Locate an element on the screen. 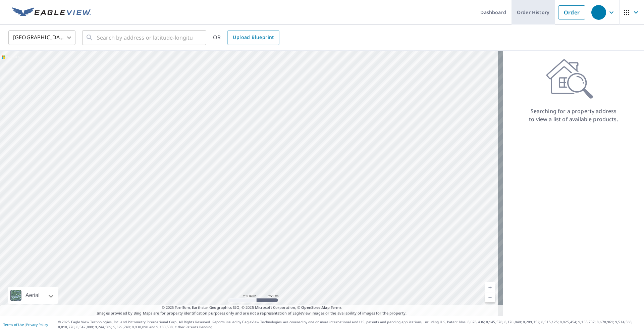 This screenshot has height=333, width=644. span: © 2025 TomTom, Earthstar Geographics SIO, © 2025 Microsoft Corporation, © is located at coordinates (252, 307).